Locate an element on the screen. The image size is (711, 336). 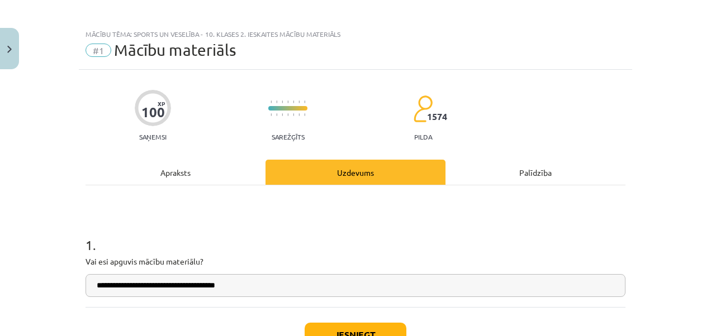
span: XP is located at coordinates (161, 103).